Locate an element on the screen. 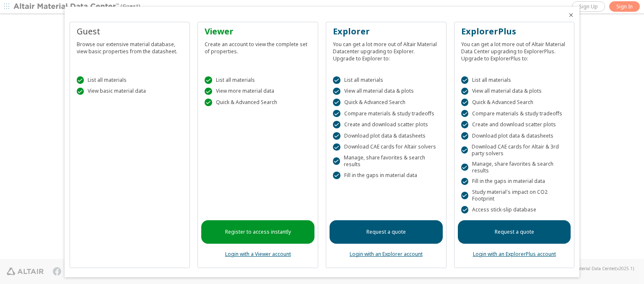  div: Access stick-slip database is located at coordinates (515, 210).